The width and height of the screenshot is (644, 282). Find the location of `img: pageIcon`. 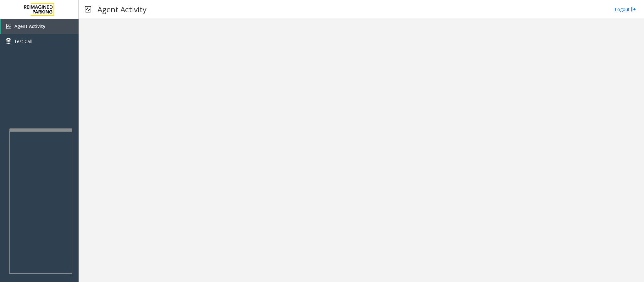

img: pageIcon is located at coordinates (88, 9).